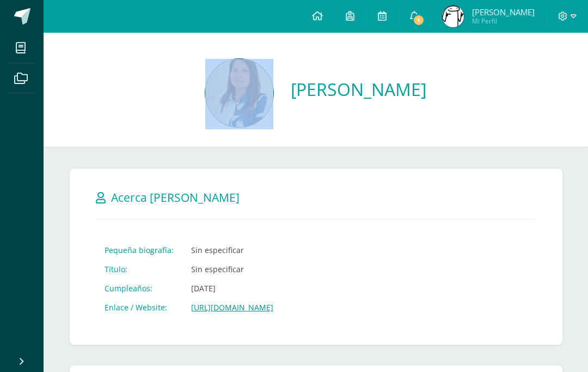 This screenshot has height=372, width=588. I want to click on img: 7d49e2e3a25d735fe4f7cd5834adb06c.png, so click(453, 16).